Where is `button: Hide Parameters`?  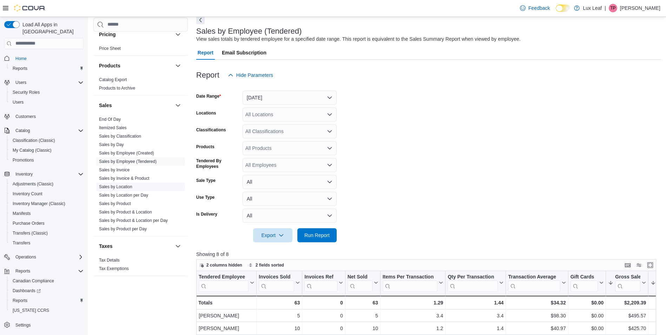 button: Hide Parameters is located at coordinates (250, 75).